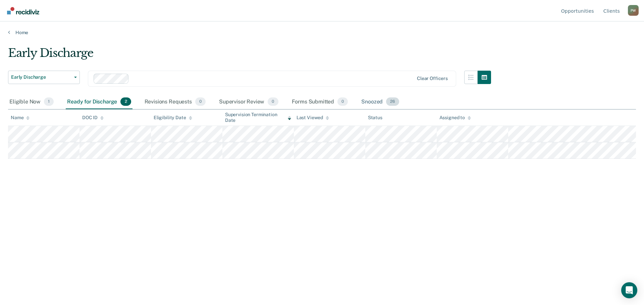 This screenshot has height=305, width=644. Describe the element at coordinates (31, 102) in the screenshot. I see `div: Eligible Now1` at that location.